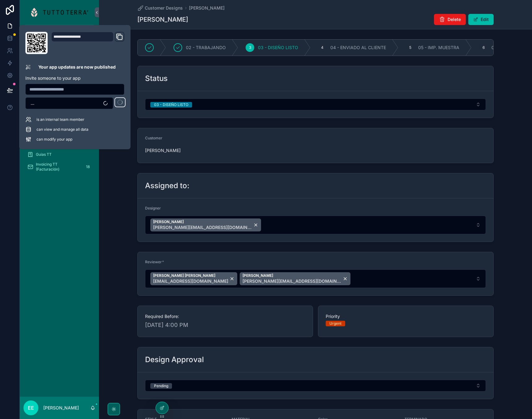 The height and width of the screenshot is (419, 532). What do you see at coordinates (75, 79) in the screenshot?
I see `p: Invite someone to your app` at bounding box center [75, 79].